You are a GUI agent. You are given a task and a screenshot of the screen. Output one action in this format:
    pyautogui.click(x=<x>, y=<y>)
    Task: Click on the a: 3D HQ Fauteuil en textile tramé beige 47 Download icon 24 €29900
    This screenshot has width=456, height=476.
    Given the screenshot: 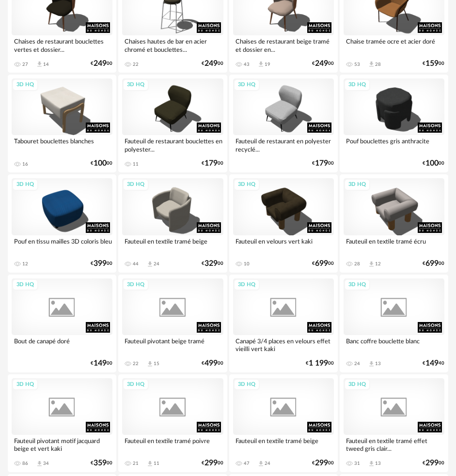 What is the action you would take?
    pyautogui.click(x=283, y=423)
    